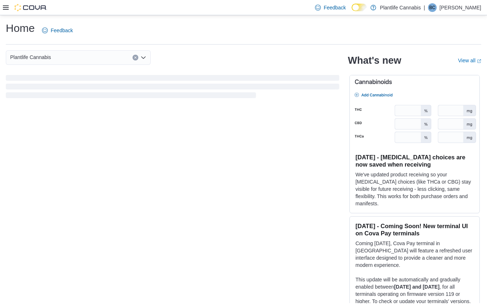 Image resolution: width=487 pixels, height=306 pixels. What do you see at coordinates (143, 58) in the screenshot?
I see `button: Open list of options` at bounding box center [143, 58].